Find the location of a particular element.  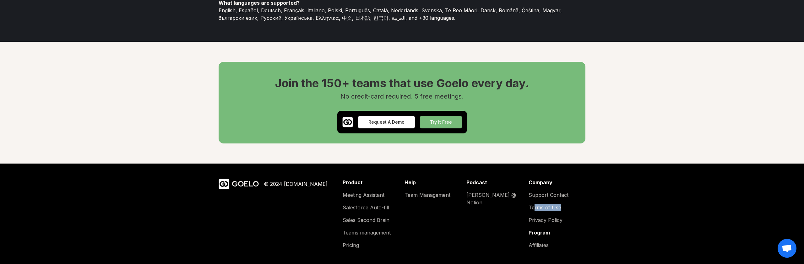

div: No credit-card required. 5 free meetings. is located at coordinates (402, 95).